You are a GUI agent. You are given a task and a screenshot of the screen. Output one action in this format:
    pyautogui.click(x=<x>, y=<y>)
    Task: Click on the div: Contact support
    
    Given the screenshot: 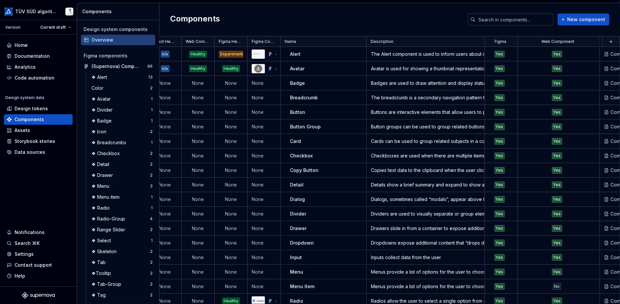 What is the action you would take?
    pyautogui.click(x=33, y=265)
    